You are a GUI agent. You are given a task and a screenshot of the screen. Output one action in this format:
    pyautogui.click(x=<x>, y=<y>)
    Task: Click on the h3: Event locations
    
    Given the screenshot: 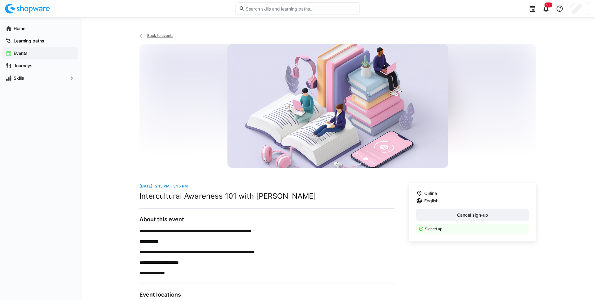 What is the action you would take?
    pyautogui.click(x=267, y=295)
    